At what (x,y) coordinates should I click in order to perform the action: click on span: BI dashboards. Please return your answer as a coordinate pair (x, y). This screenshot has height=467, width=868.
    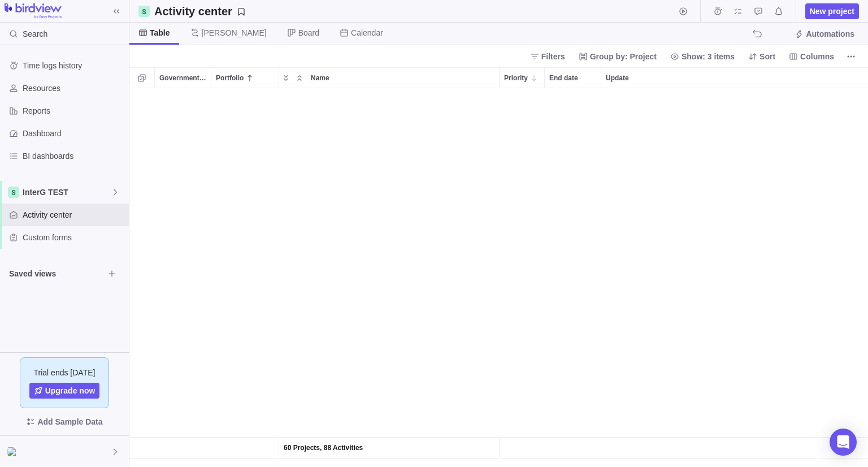
    Looking at the image, I should click on (74, 156).